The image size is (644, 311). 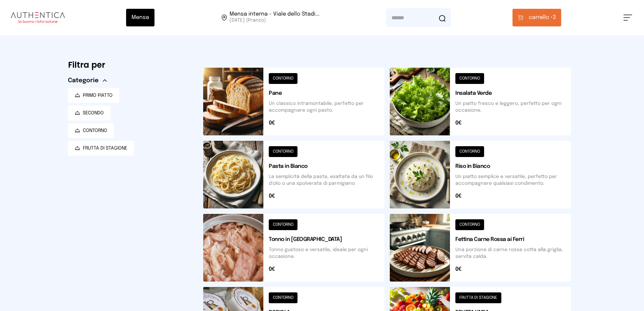 I want to click on span: CONTORNO, so click(x=95, y=131).